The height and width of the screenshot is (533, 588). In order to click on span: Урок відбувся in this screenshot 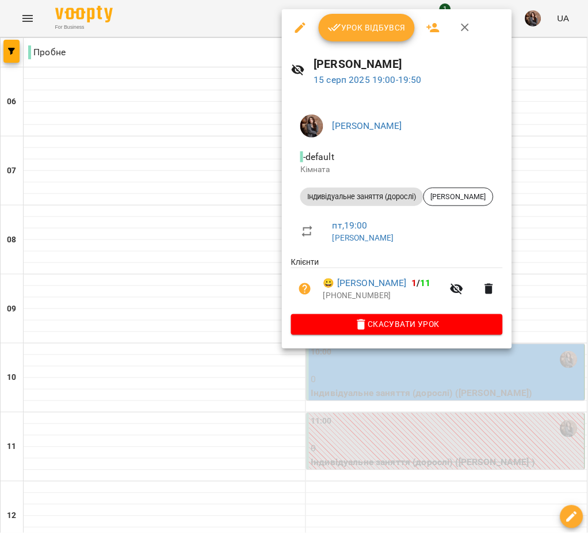, I will do `click(367, 28)`.